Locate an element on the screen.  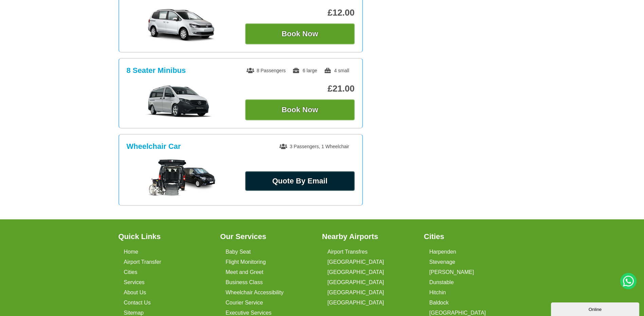
a: Wheelchair Accessibility is located at coordinates (255, 293).